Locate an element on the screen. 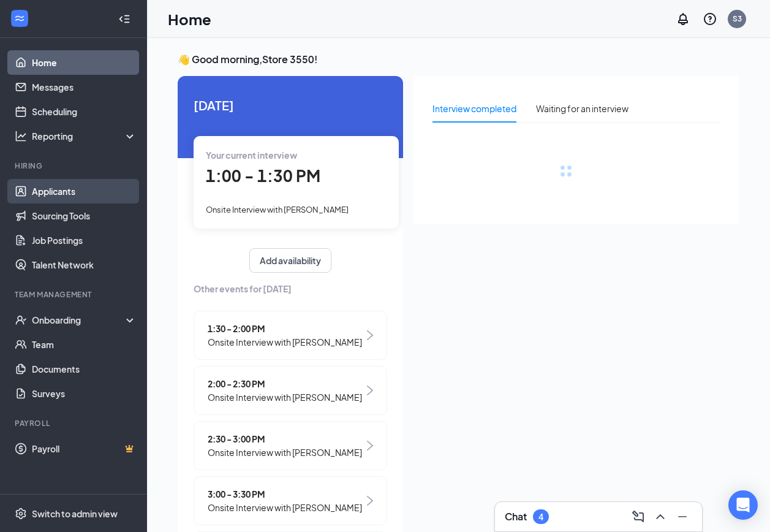 This screenshot has width=770, height=532. div: Reporting is located at coordinates (84, 136).